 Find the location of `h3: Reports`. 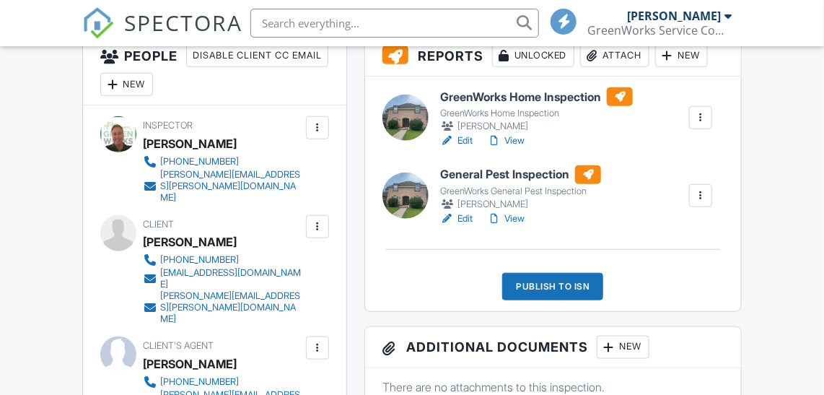

h3: Reports is located at coordinates (553, 56).